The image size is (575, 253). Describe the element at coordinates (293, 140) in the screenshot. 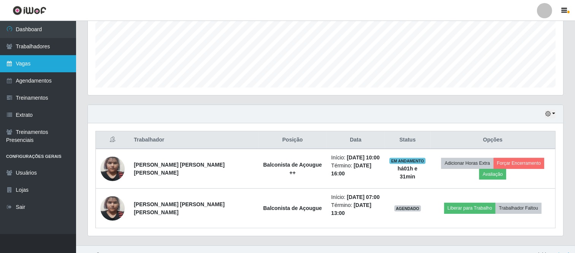

I see `th: Posição` at that location.